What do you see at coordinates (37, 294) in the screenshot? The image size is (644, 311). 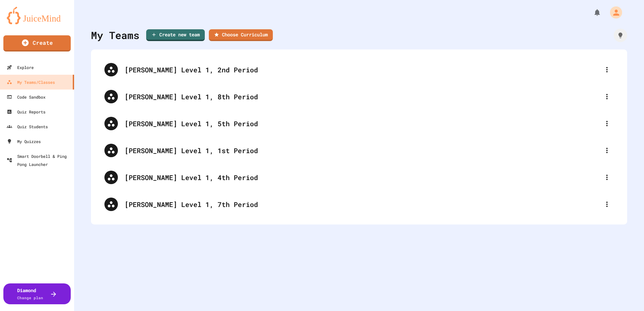 I see `button: DiamondChange plan` at bounding box center [37, 294].